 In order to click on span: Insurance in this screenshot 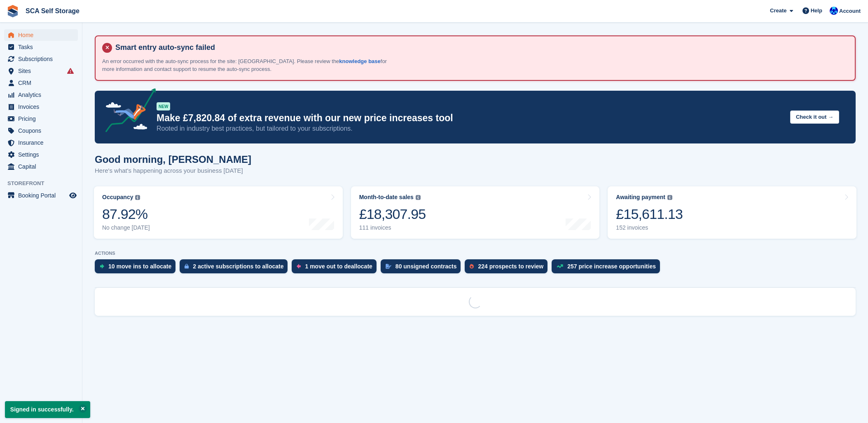, I will do `click(43, 143)`.